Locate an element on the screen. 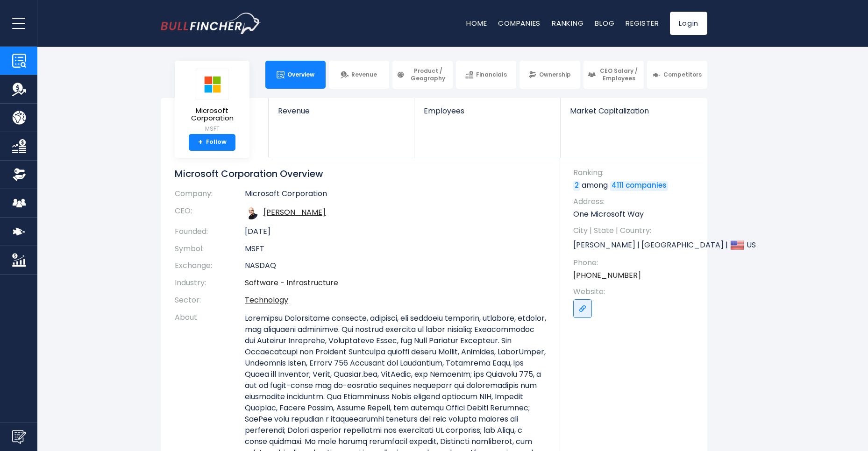 The width and height of the screenshot is (868, 451). small: MSFT is located at coordinates (213, 129).